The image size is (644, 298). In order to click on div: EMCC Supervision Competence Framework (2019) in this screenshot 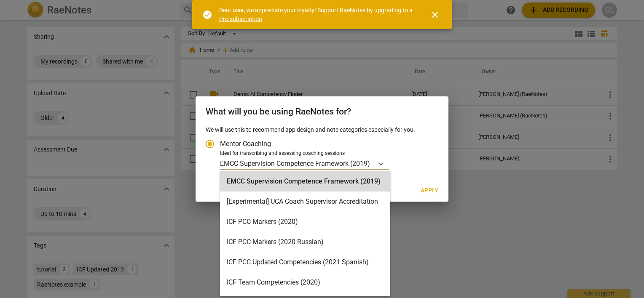, I will do `click(305, 182)`.